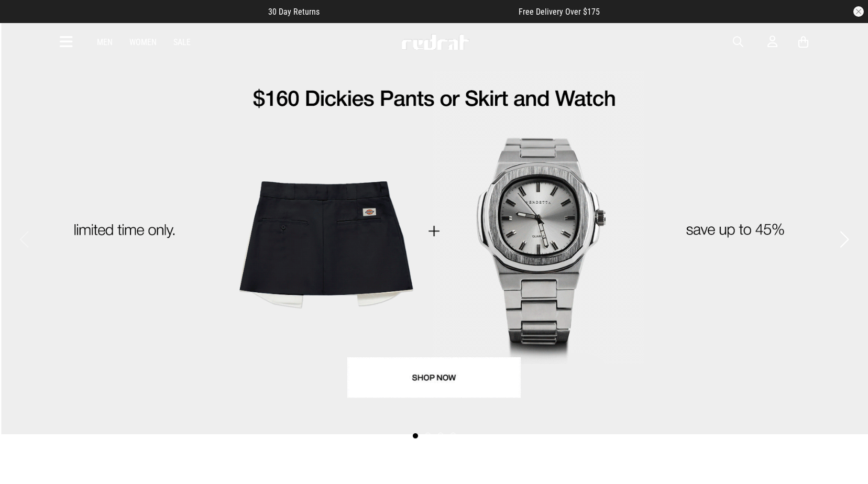  I want to click on button: Previous slide, so click(24, 239).